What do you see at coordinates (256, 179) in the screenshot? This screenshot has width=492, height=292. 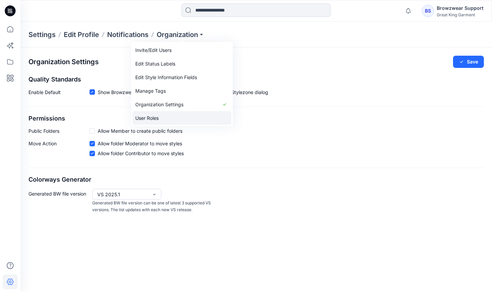 I see `h2: Colorways Generator` at bounding box center [256, 179].